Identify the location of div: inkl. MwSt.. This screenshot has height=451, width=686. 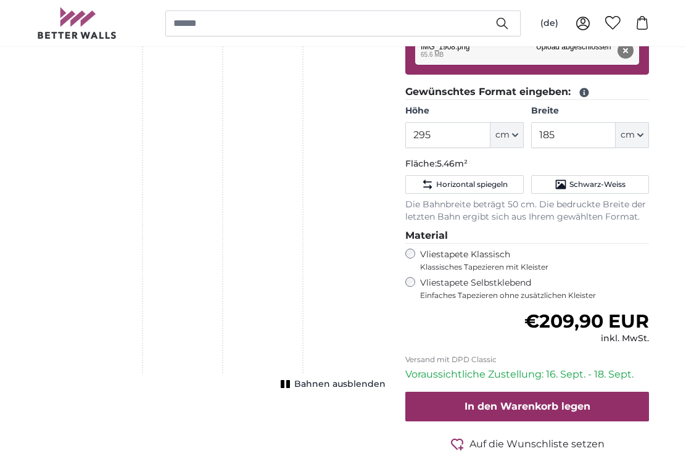
(587, 339).